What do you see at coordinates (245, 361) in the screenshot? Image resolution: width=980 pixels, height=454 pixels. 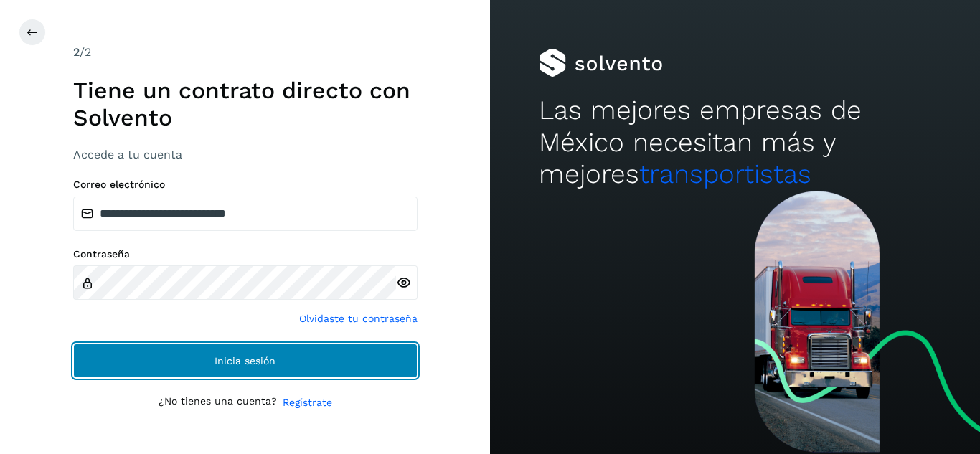 I see `span: Inicia sesión` at bounding box center [245, 361].